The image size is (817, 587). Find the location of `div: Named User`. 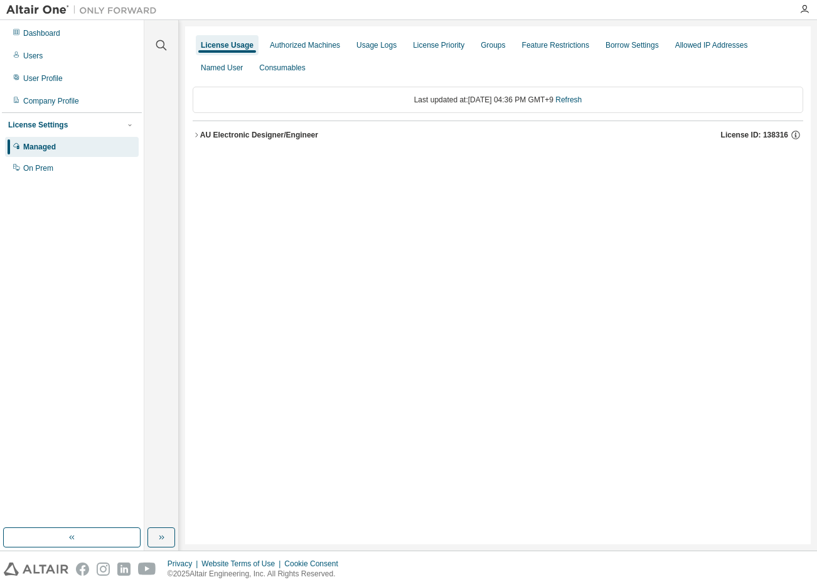

div: Named User is located at coordinates (222, 68).